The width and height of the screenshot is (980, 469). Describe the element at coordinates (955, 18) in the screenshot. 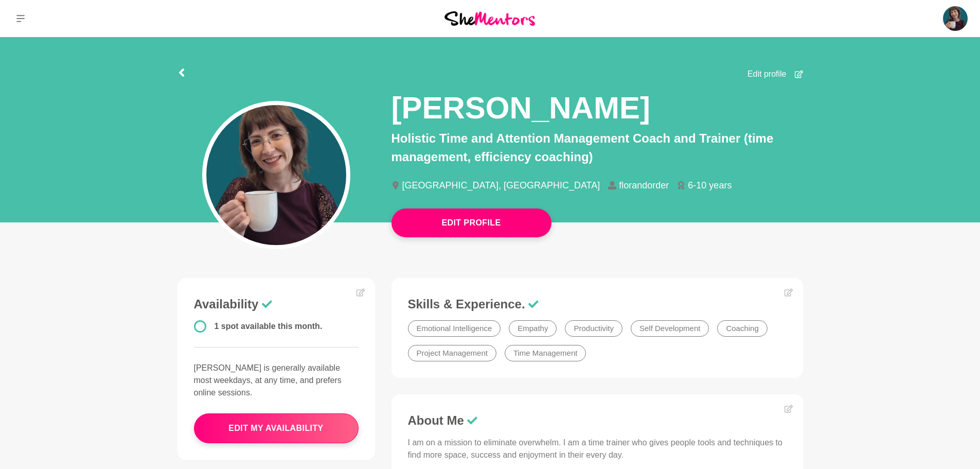

I see `a: Christie Flora` at that location.